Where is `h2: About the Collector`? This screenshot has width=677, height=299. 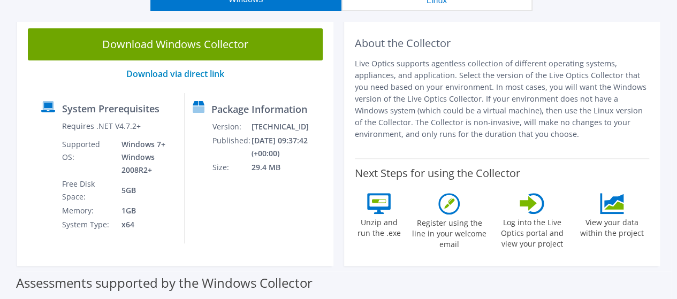 h2: About the Collector is located at coordinates (502, 43).